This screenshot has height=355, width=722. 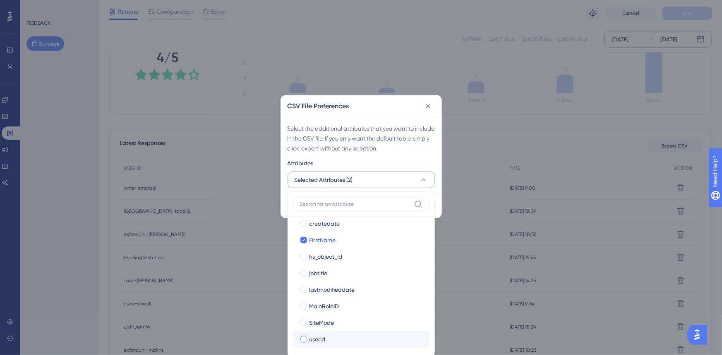 What do you see at coordinates (322, 323) in the screenshot?
I see `span: SiteMode` at bounding box center [322, 323].